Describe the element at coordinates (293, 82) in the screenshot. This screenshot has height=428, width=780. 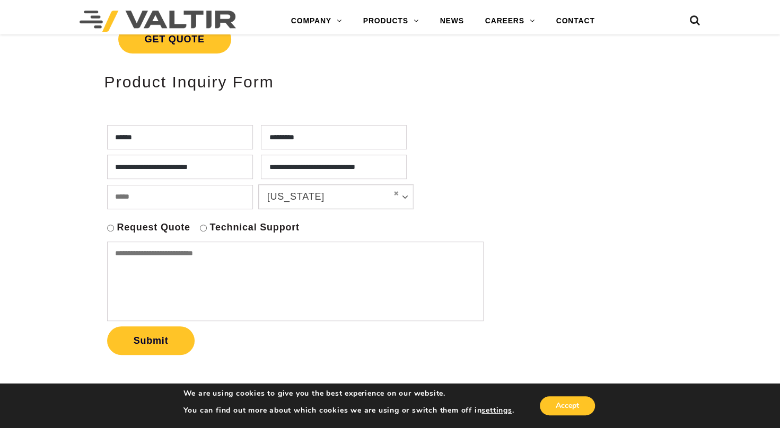
I see `h2: Product Inquiry Form` at that location.